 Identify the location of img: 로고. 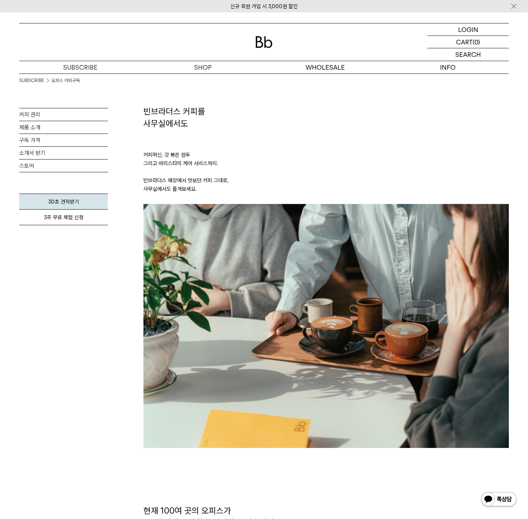
(264, 42).